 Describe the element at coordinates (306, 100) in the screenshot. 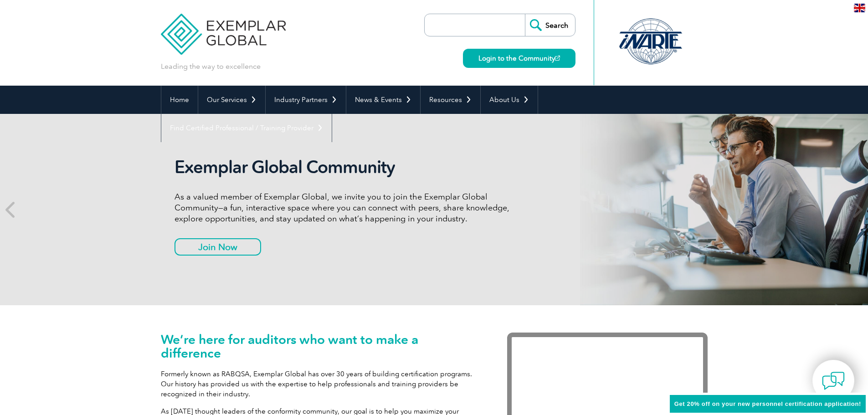

I see `a: Industry Partners` at that location.